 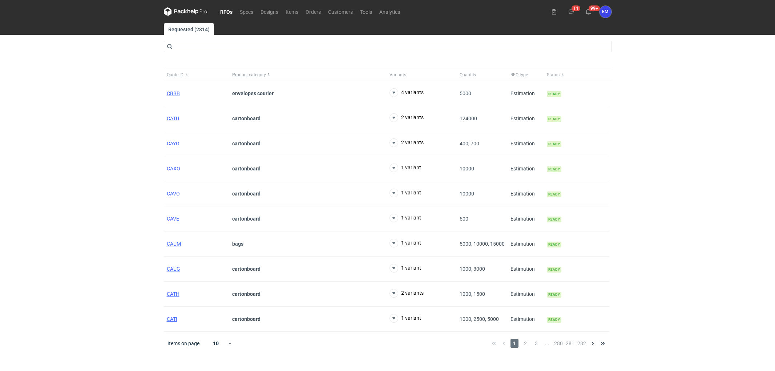 What do you see at coordinates (570, 343) in the screenshot?
I see `span: 281` at bounding box center [570, 343].